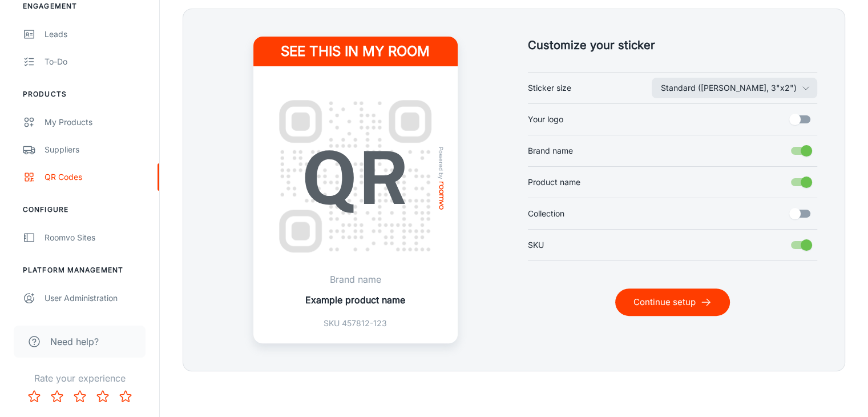  I want to click on span: Need help?, so click(74, 342).